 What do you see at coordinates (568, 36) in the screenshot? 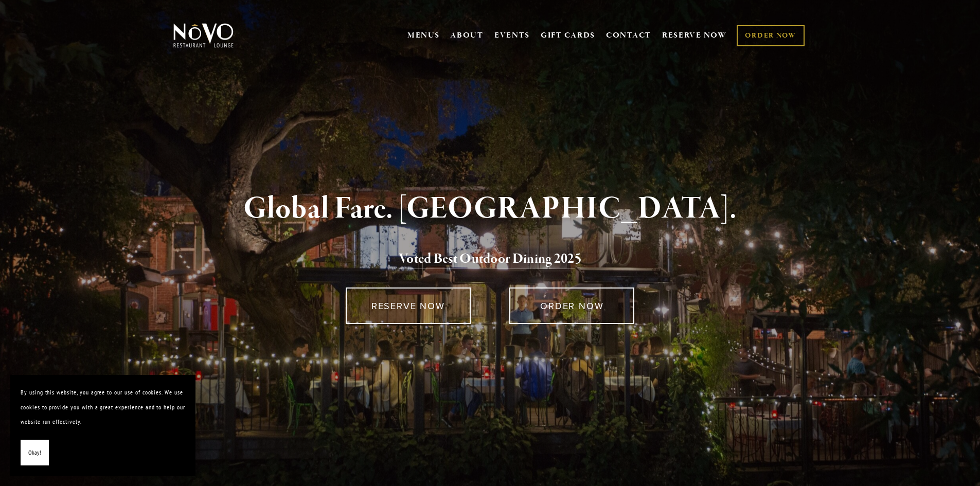
I see `a: GIFT CARDS` at bounding box center [568, 36].